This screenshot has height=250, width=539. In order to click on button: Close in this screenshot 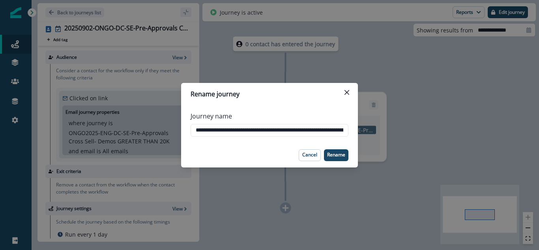, I will do `click(347, 92)`.